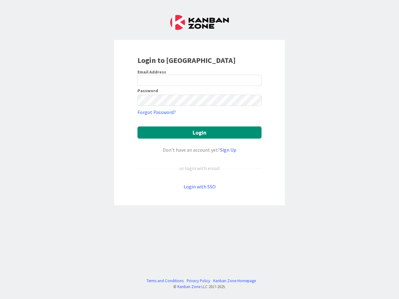  Describe the element at coordinates (199, 287) in the screenshot. I see `div: © LLC 2017- 2025 .` at that location.